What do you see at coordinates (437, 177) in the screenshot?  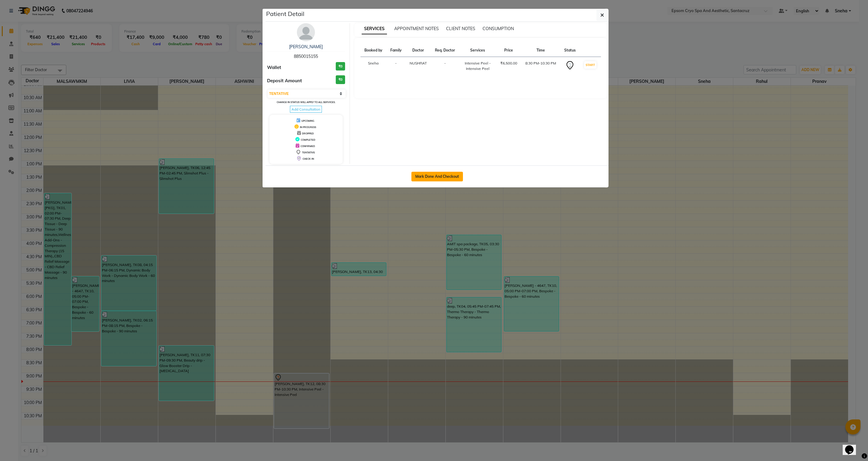 I see `button: Mark Done And Checkout` at bounding box center [437, 177].